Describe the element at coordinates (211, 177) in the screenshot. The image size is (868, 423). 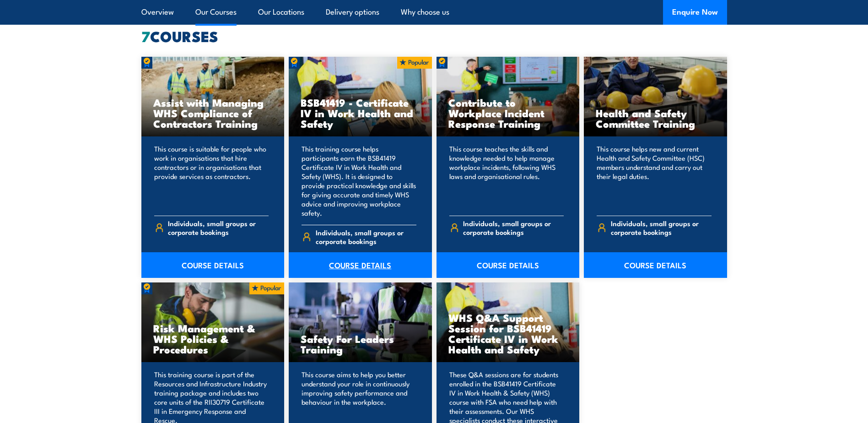
I see `p: This course is suitable for people who work in organisations that hire contractors or in organisa...` at that location.